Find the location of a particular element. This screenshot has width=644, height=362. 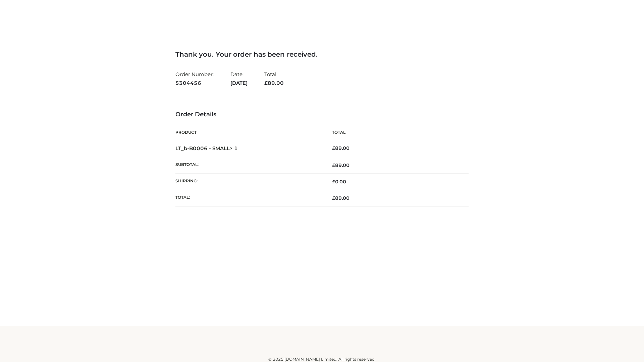

li: Order Number: is located at coordinates (195, 79).